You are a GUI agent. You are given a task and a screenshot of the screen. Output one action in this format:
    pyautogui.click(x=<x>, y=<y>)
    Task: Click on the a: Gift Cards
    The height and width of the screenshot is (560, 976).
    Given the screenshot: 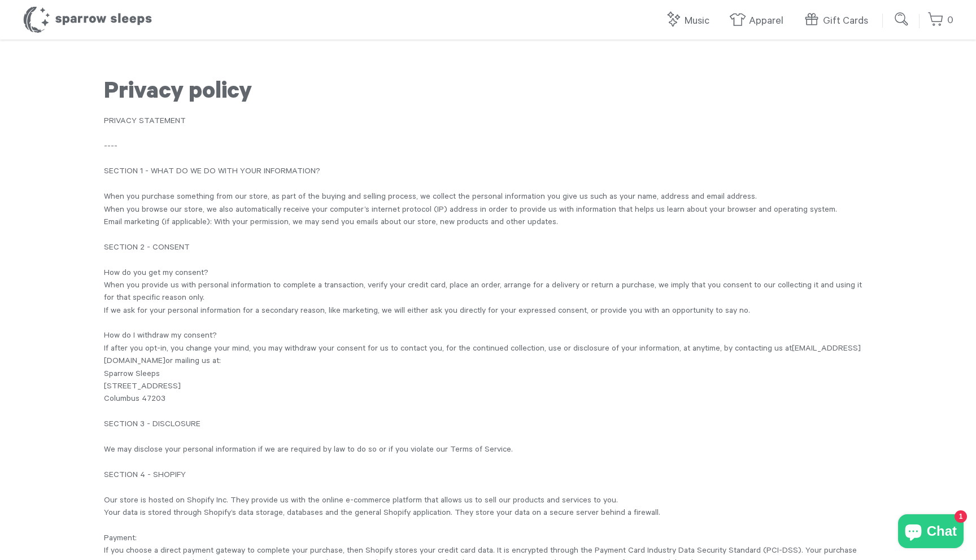 What is the action you would take?
    pyautogui.click(x=838, y=21)
    